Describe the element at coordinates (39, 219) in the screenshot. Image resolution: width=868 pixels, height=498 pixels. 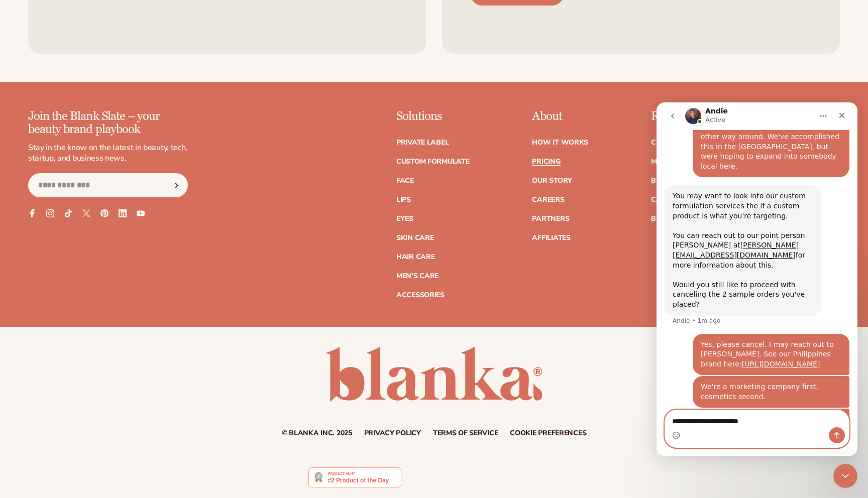
I see `div: Andie • 1m ago` at that location.